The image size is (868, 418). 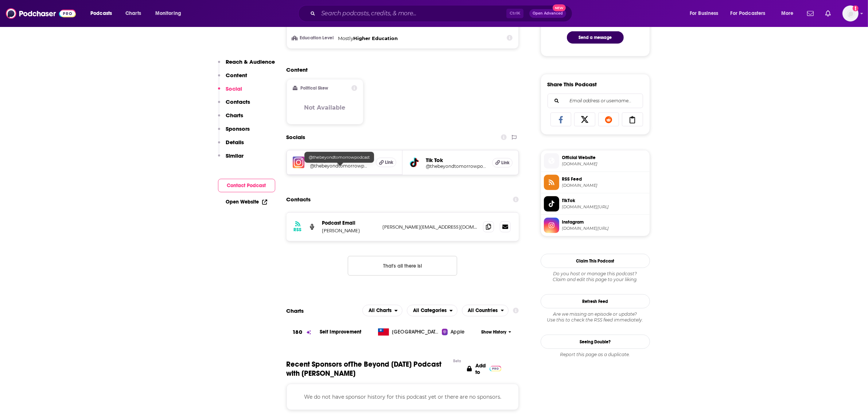 I want to click on a: Self Improvement, so click(x=340, y=331).